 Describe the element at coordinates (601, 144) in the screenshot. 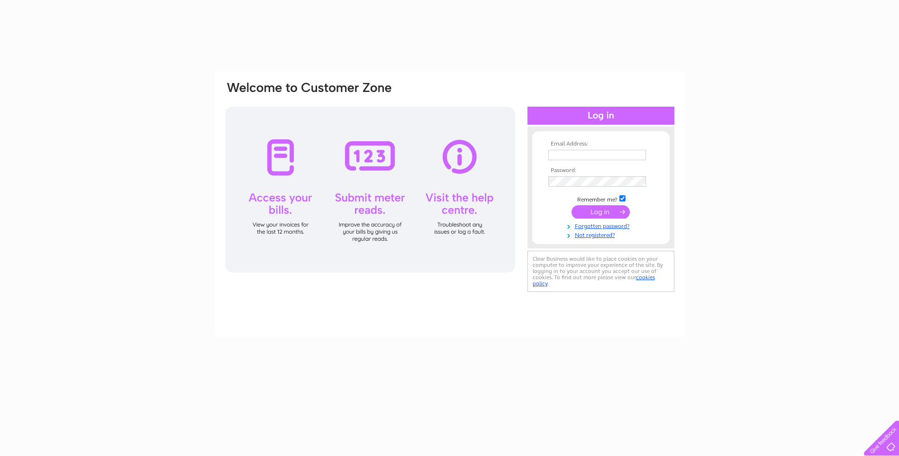

I see `th: Email Address:` at that location.